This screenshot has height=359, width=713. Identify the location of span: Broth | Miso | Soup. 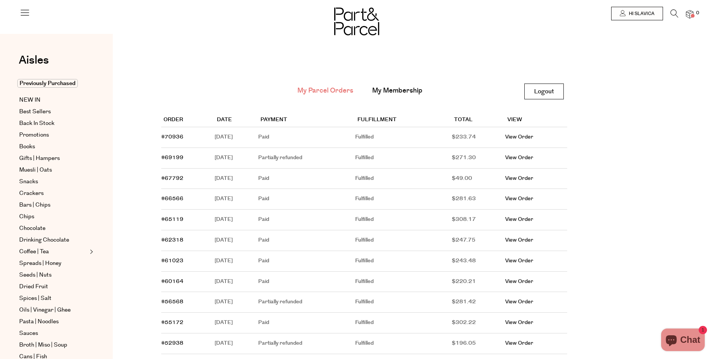
(43, 345).